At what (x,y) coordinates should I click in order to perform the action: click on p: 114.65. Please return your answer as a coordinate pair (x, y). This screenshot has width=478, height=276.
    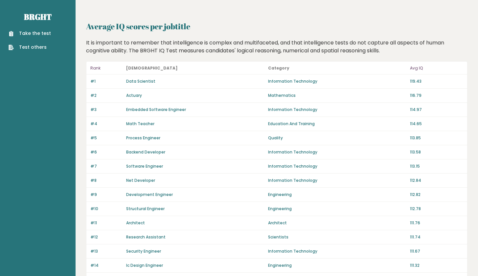
    Looking at the image, I should click on (437, 124).